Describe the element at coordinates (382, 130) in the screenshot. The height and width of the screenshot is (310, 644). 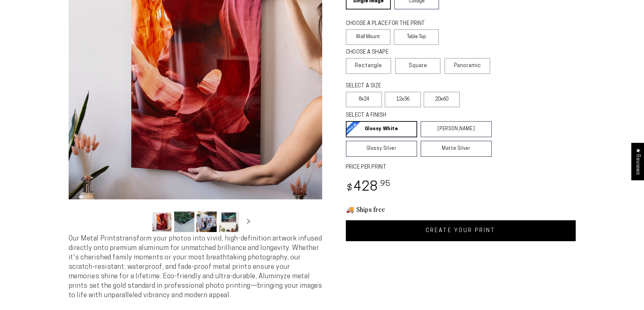
I see `a: Glossy White` at that location.